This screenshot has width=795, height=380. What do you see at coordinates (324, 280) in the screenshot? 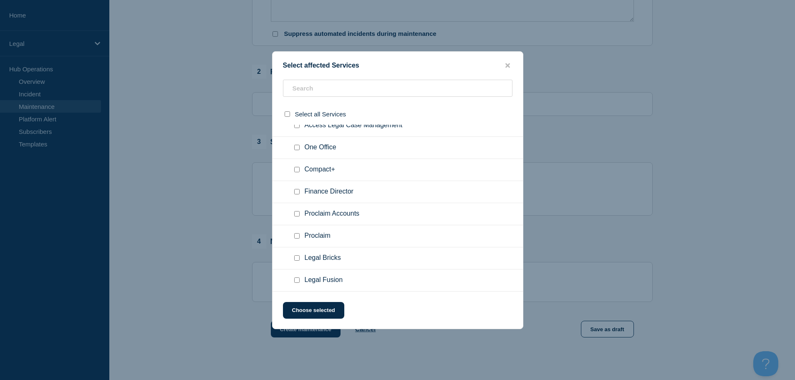
I see `span: Legal Fusion` at bounding box center [324, 280].